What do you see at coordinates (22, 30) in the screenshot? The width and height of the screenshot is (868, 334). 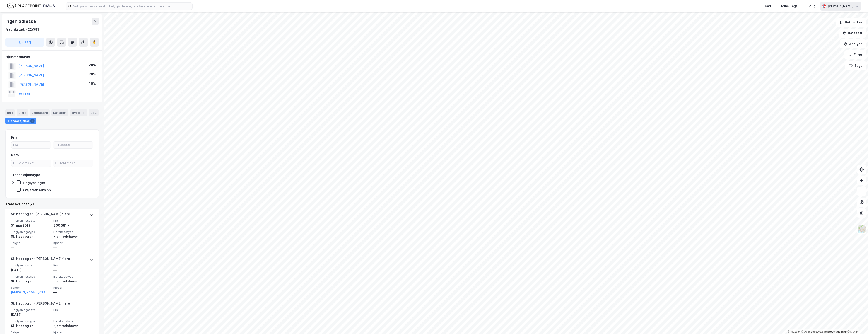 I see `div: Fredrikstad, 422/581` at bounding box center [22, 30].